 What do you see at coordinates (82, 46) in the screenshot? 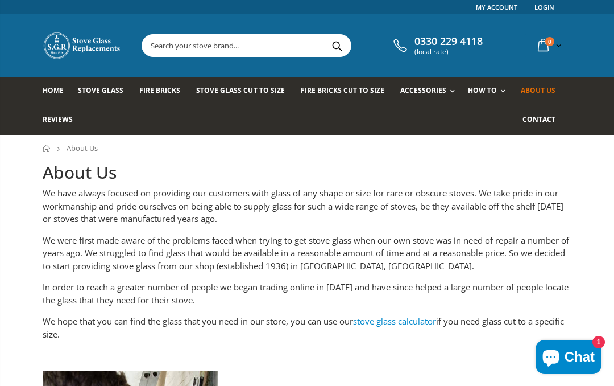
I see `img: Stove Glass Replacement` at bounding box center [82, 46].